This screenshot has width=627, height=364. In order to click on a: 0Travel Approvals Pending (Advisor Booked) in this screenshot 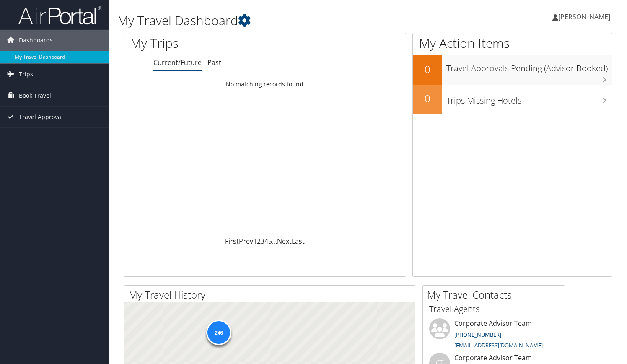, I will do `click(513, 70)`.